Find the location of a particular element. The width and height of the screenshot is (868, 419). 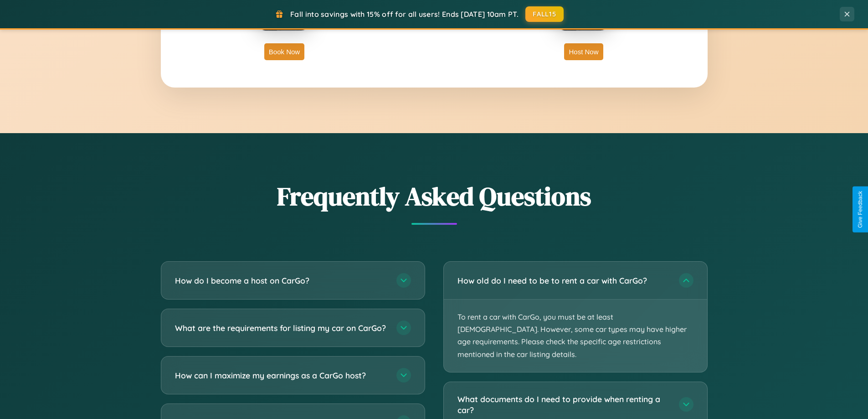

button: Book Now is located at coordinates (284, 52).